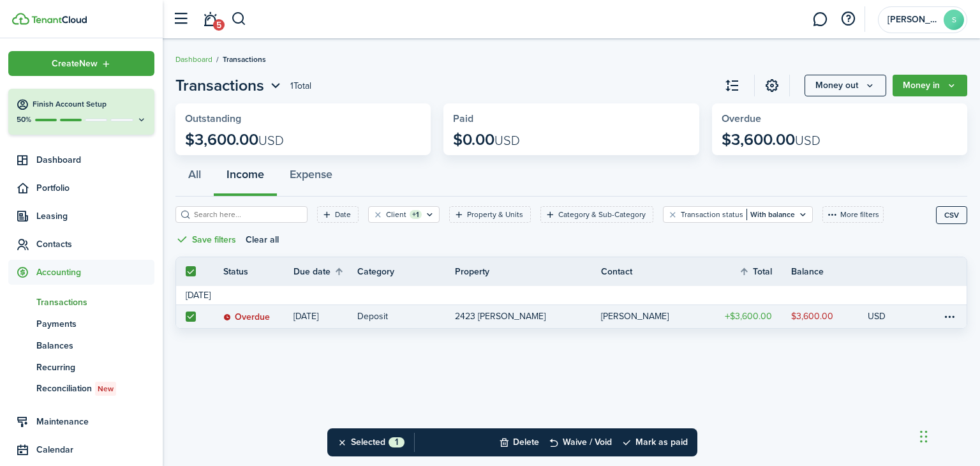 The width and height of the screenshot is (980, 466). I want to click on button: Mark as paid, so click(654, 442).